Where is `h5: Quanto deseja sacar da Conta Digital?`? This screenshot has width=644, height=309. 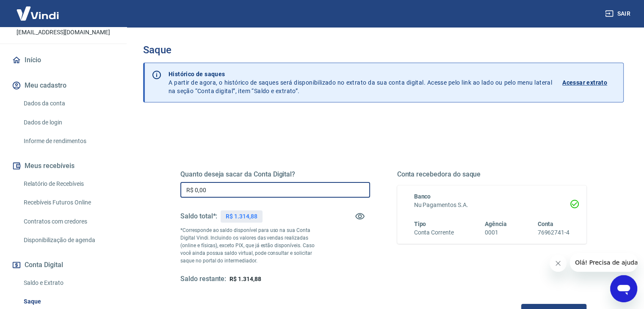 h5: Quanto deseja sacar da Conta Digital? is located at coordinates (275, 174).